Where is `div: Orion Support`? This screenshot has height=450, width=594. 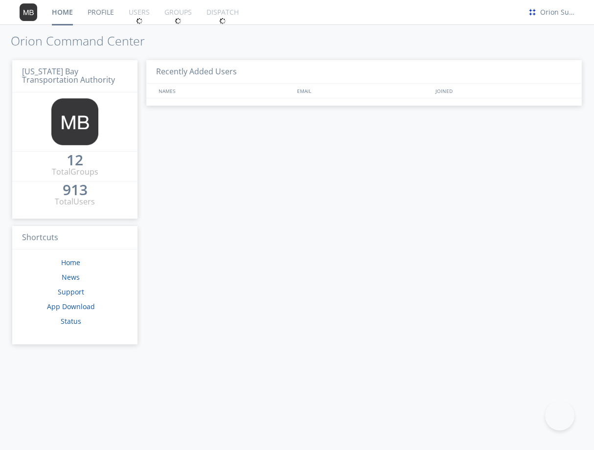
div: Orion Support is located at coordinates (558, 12).